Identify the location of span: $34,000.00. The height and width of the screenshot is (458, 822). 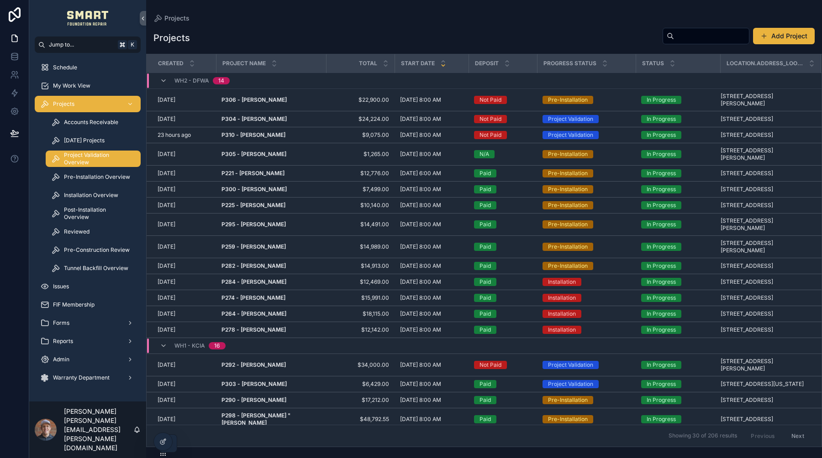
(360, 365).